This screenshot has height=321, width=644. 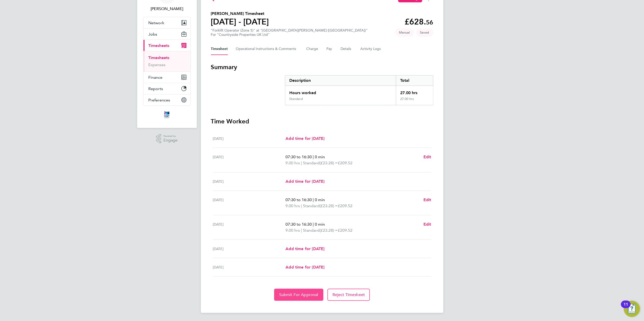 What do you see at coordinates (299, 295) in the screenshot?
I see `span: Submit For Approval` at bounding box center [299, 295].